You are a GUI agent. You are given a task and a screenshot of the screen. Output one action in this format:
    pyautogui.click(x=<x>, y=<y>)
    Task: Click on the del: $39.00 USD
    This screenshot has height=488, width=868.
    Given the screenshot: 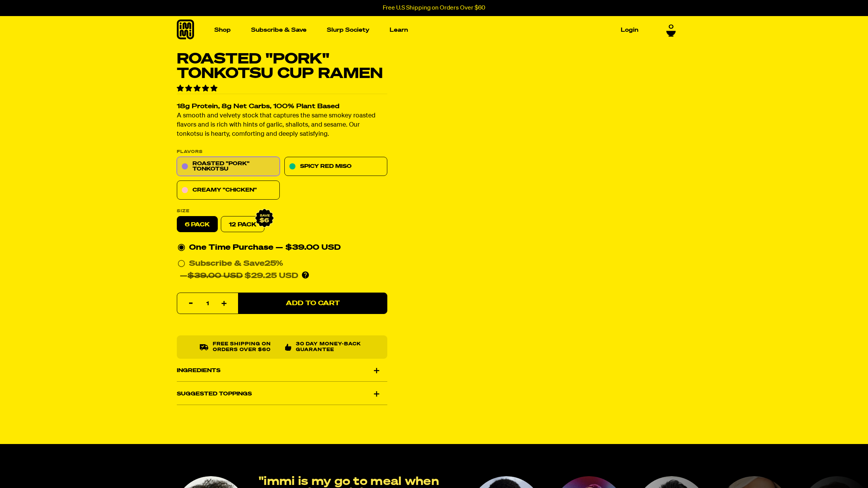 What is the action you would take?
    pyautogui.click(x=215, y=276)
    